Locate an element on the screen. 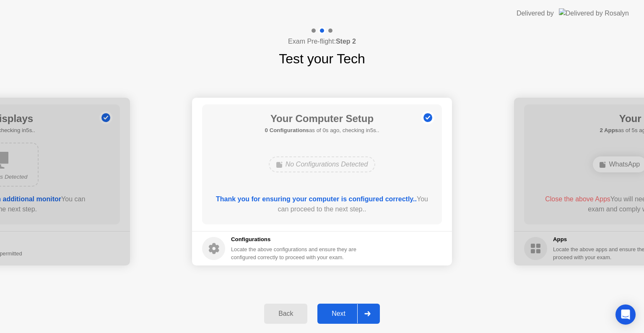 Image resolution: width=644 pixels, height=333 pixels. div: Next is located at coordinates (338, 313).